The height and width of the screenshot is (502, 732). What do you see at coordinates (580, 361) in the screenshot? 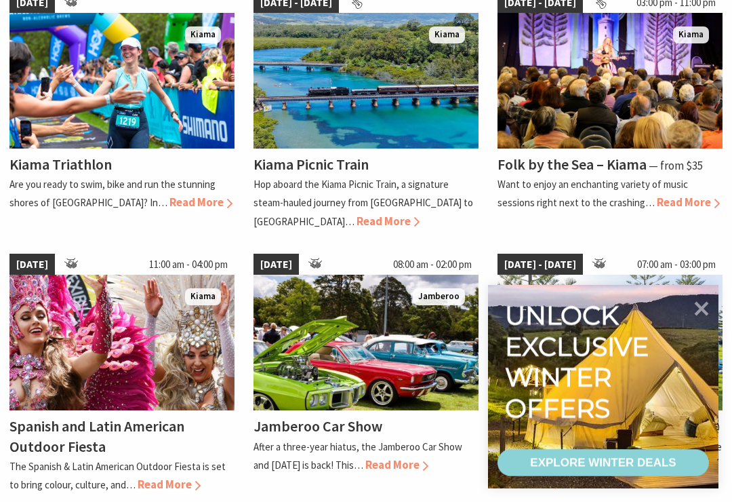
I see `div: Unlock exclusive winter offers` at bounding box center [580, 361].